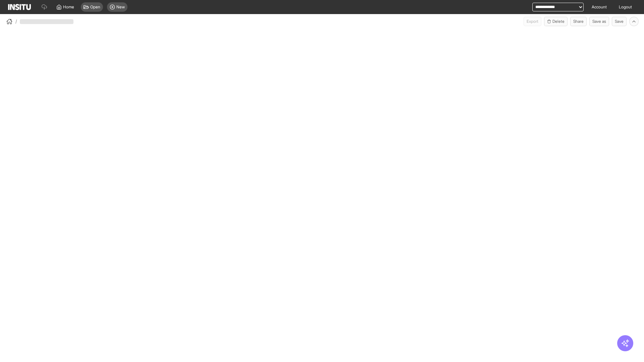 Image resolution: width=644 pixels, height=362 pixels. What do you see at coordinates (556, 21) in the screenshot?
I see `button: Delete` at bounding box center [556, 21].